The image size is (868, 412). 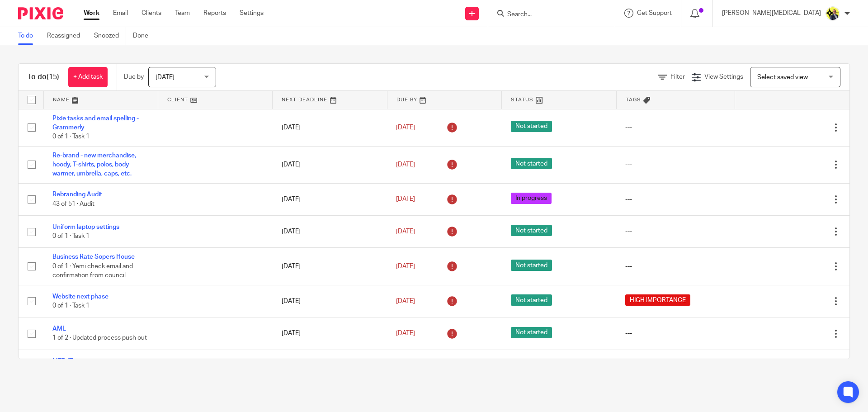 What do you see at coordinates (95, 123) in the screenshot?
I see `a: Pixie tasks and email spelling - Grammerly` at bounding box center [95, 123].